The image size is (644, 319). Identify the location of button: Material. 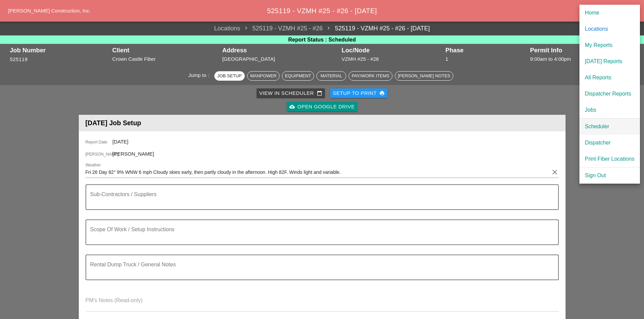
(331, 76).